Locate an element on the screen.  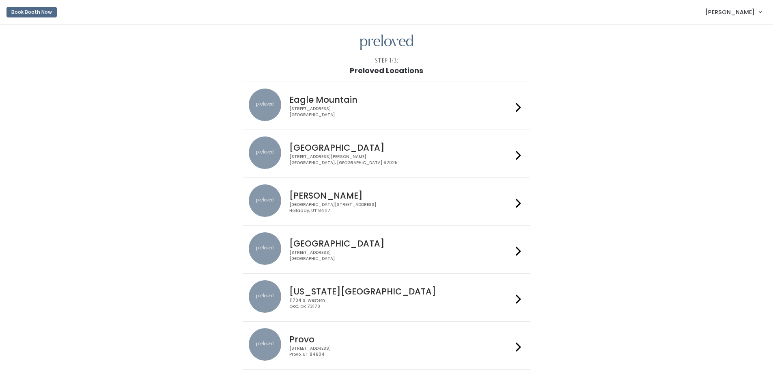
h1: Preloved Locations is located at coordinates (386, 71).